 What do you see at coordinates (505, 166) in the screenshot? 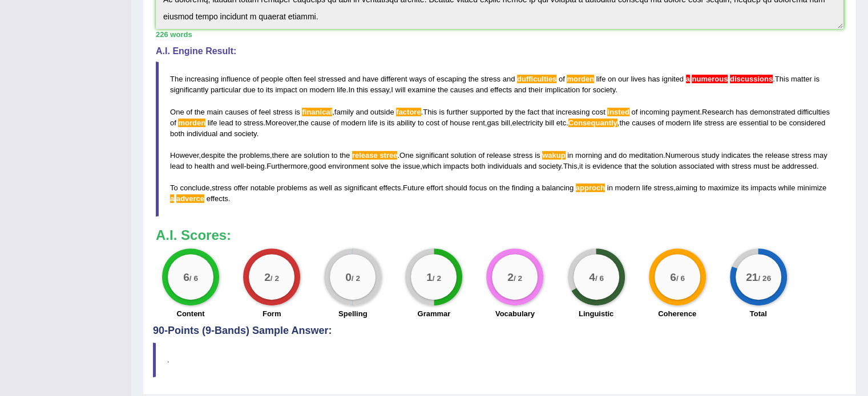
I see `span: individuals` at bounding box center [505, 166].